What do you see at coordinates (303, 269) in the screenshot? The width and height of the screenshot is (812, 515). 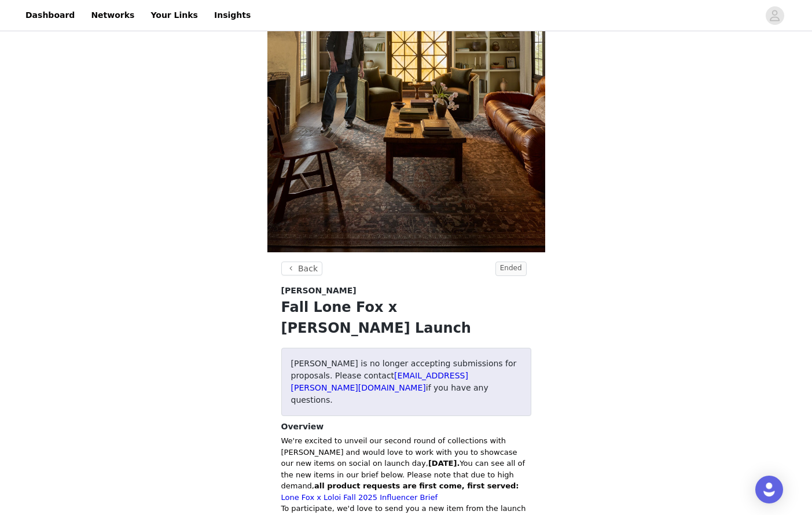 I see `button: Back` at bounding box center [303, 269].